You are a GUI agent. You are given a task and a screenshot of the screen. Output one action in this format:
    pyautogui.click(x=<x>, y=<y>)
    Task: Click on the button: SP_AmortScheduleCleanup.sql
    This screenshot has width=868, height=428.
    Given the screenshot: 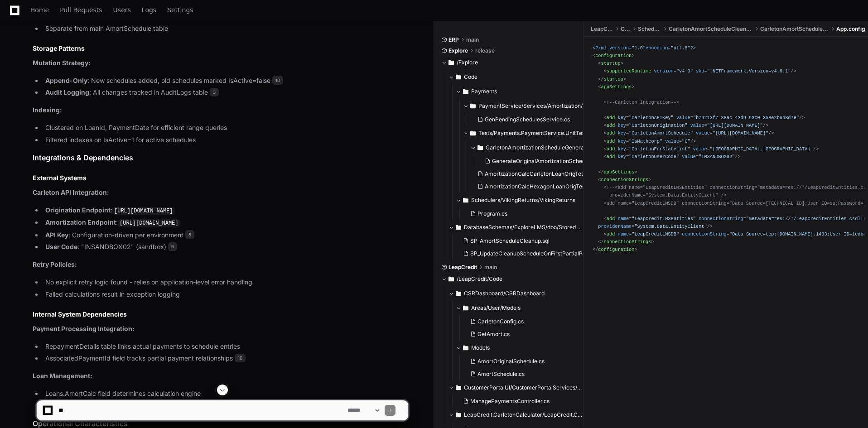 What is the action you would take?
    pyautogui.click(x=522, y=241)
    